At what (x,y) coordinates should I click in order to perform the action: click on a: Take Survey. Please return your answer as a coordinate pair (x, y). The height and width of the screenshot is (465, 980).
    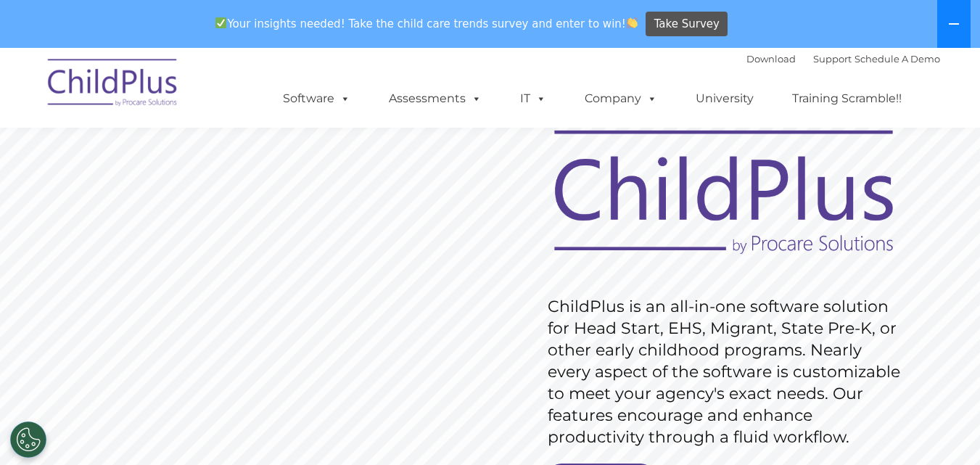
    Looking at the image, I should click on (686, 24).